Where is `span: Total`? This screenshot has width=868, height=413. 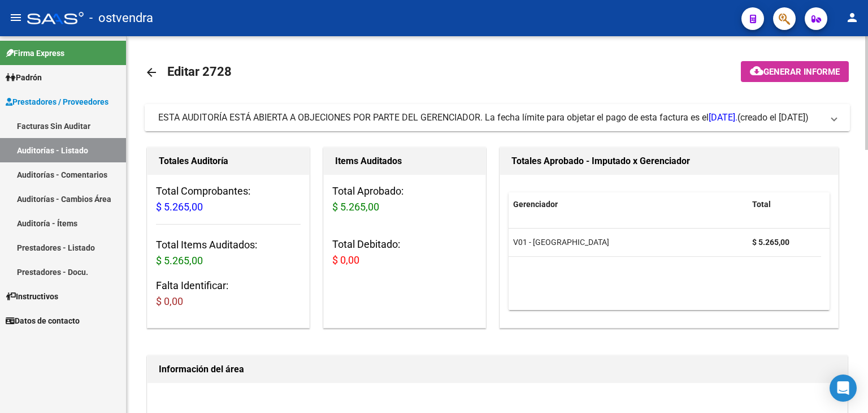 span: Total is located at coordinates (761, 204).